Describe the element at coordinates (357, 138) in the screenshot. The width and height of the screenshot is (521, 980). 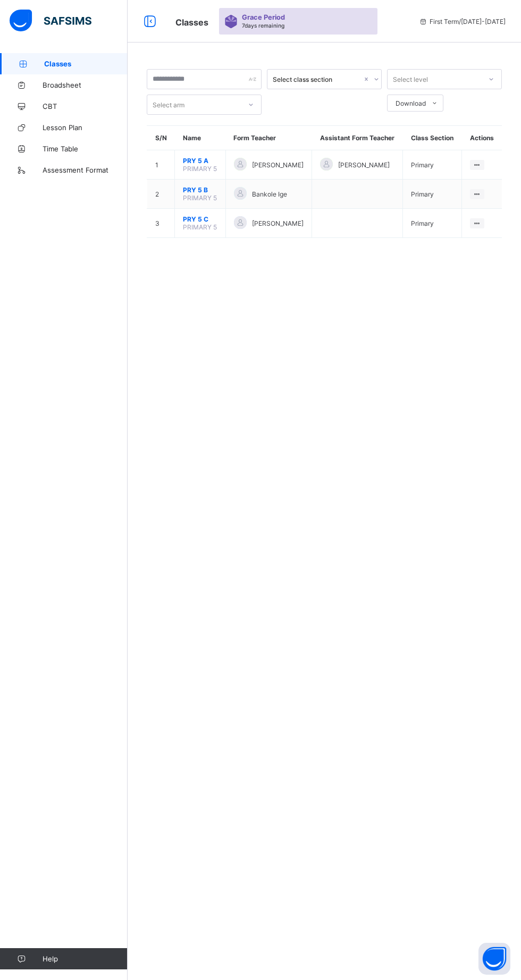
I see `th: Assistant Form Teacher` at that location.